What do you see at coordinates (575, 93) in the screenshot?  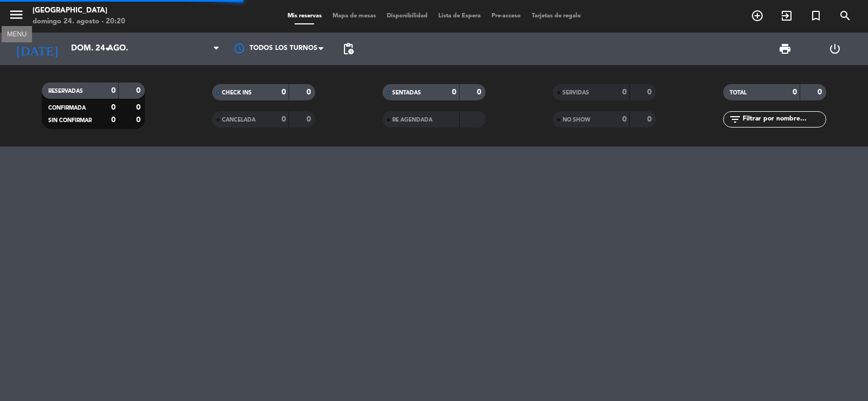 I see `span: SERVIDAS` at bounding box center [575, 93].